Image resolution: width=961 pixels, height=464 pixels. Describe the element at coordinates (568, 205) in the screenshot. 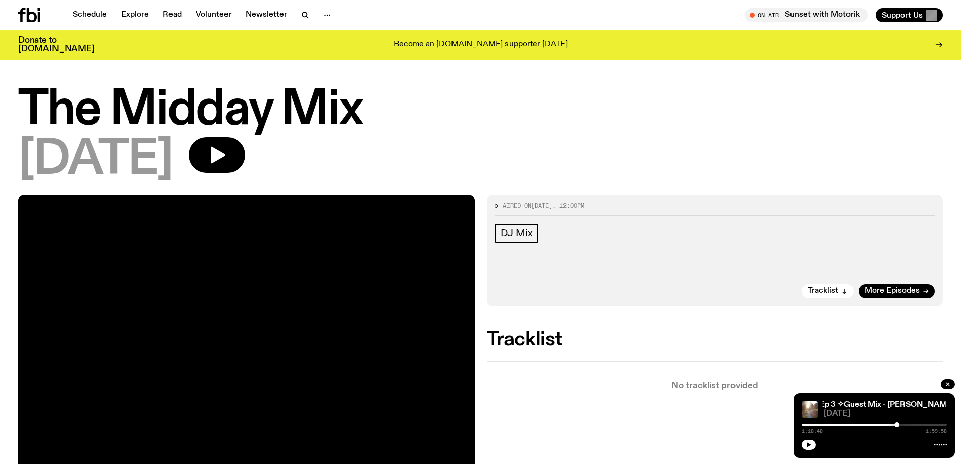

I see `span: , 12:00pm` at that location.